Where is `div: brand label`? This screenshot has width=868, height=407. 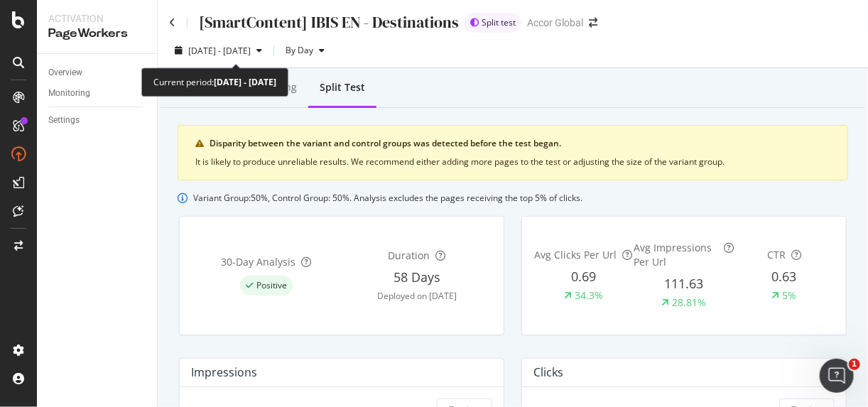
div: brand label is located at coordinates (493, 23).